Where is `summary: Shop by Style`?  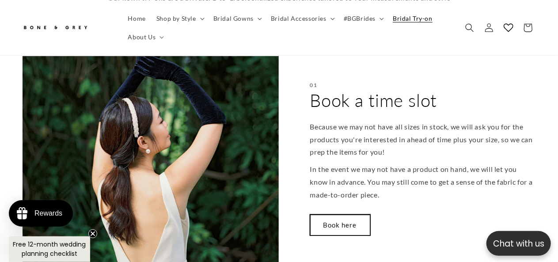 summary: Shop by Style is located at coordinates (179, 18).